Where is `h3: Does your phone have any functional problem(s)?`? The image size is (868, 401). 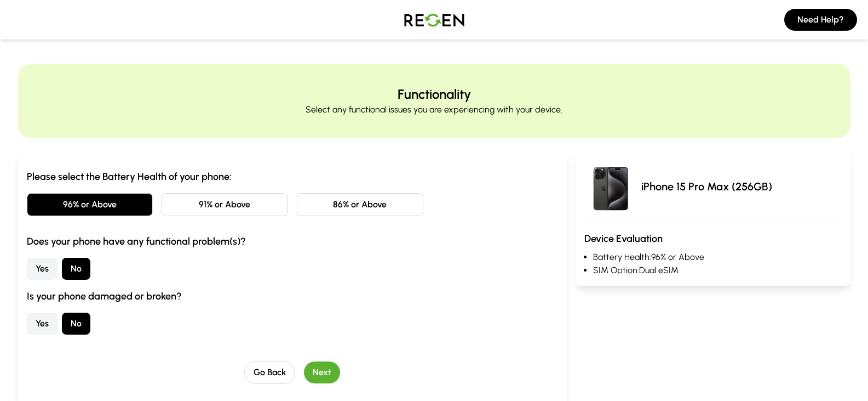
h3: Does your phone have any functional problem(s)? is located at coordinates (292, 241).